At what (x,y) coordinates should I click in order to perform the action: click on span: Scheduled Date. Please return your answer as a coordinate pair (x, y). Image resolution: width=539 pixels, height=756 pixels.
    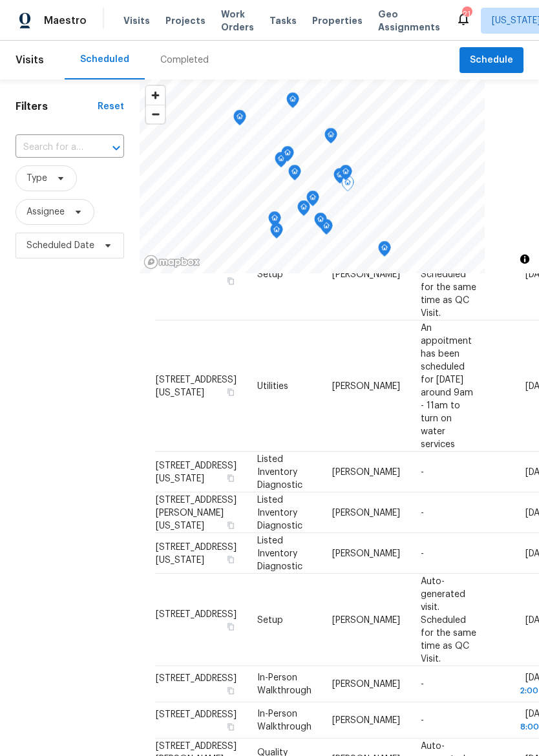
    Looking at the image, I should click on (60, 245).